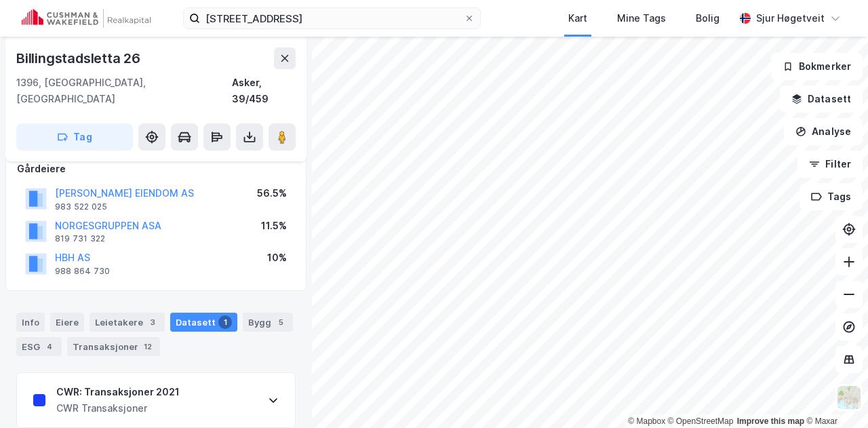 The width and height of the screenshot is (868, 428). What do you see at coordinates (127, 322) in the screenshot?
I see `div: Leietakere` at bounding box center [127, 322].